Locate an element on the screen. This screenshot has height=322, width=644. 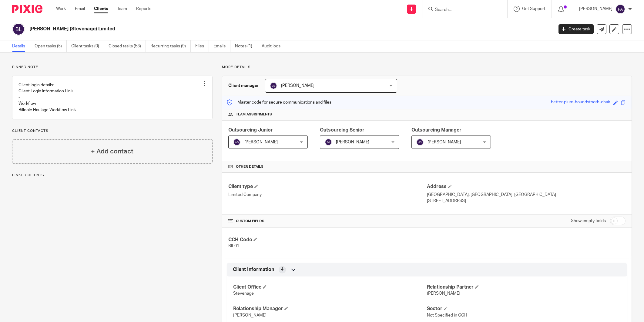
span: 4 is located at coordinates (282, 269).